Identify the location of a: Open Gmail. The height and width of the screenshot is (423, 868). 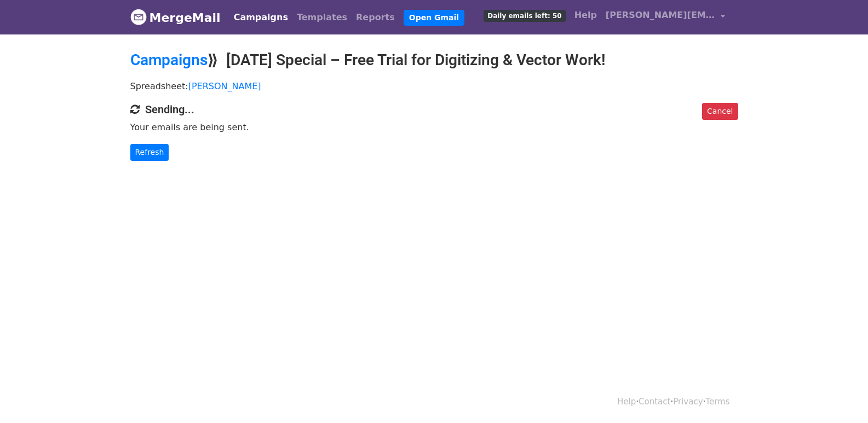
(434, 17).